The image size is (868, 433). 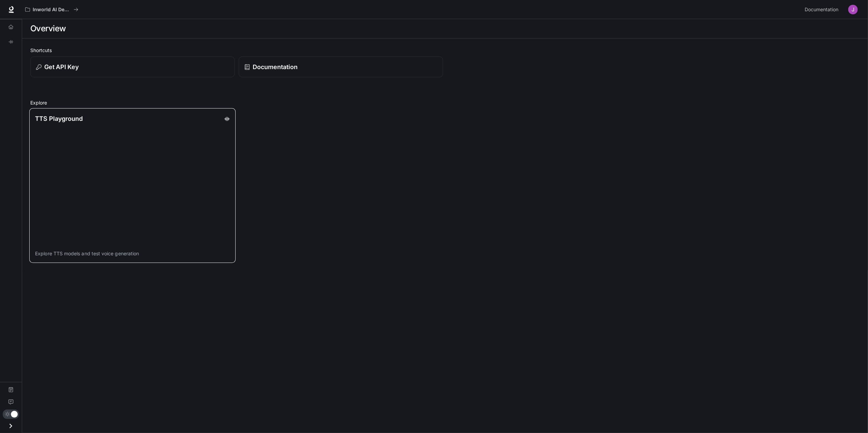 What do you see at coordinates (59, 118) in the screenshot?
I see `p: TTS Playground` at bounding box center [59, 118].